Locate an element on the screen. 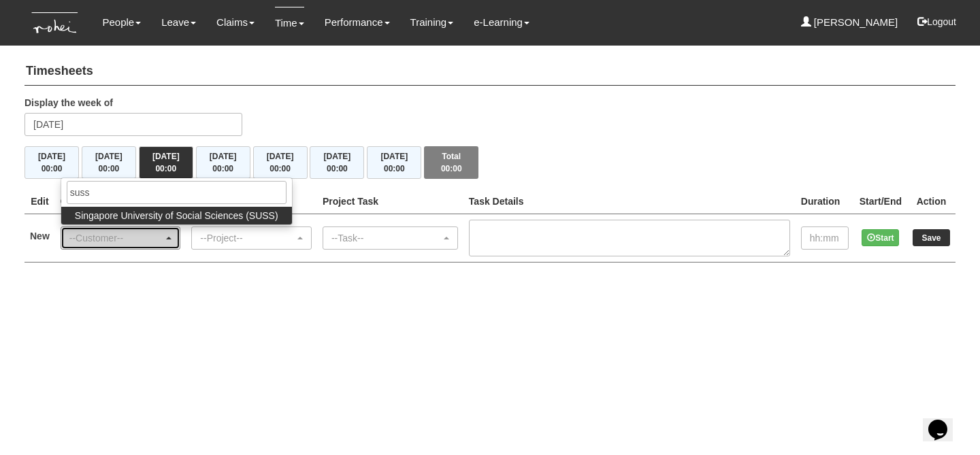  a: Leave is located at coordinates (179, 23).